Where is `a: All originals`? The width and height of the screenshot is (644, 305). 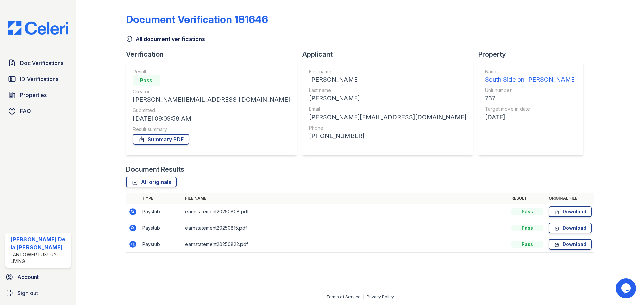
a: All originals is located at coordinates (151, 182).